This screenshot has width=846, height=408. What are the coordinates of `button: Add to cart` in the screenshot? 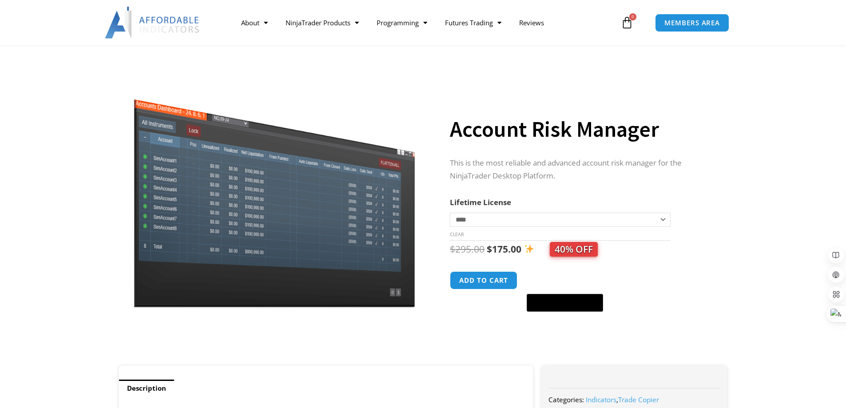 It's located at (484, 280).